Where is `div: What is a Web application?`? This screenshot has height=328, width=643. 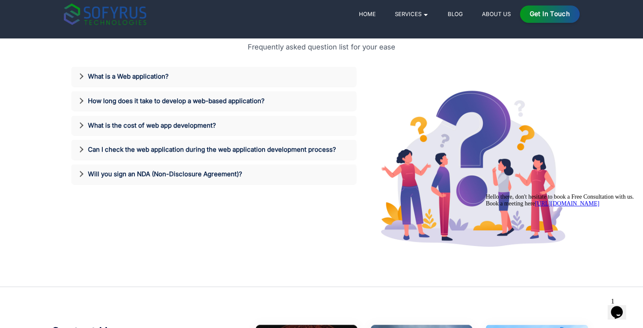 div: What is a Web application? is located at coordinates (214, 77).